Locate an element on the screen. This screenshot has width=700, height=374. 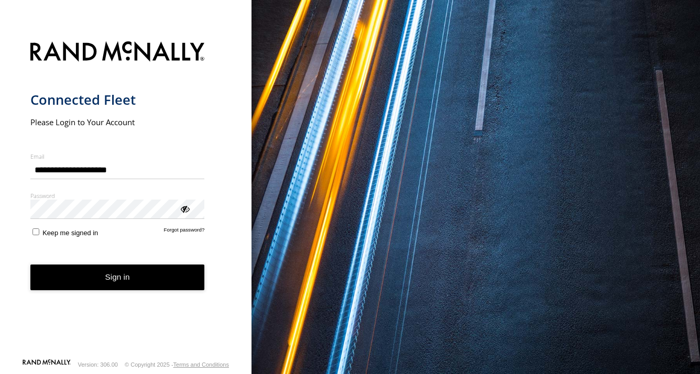
button: Sign in is located at coordinates (117, 277).